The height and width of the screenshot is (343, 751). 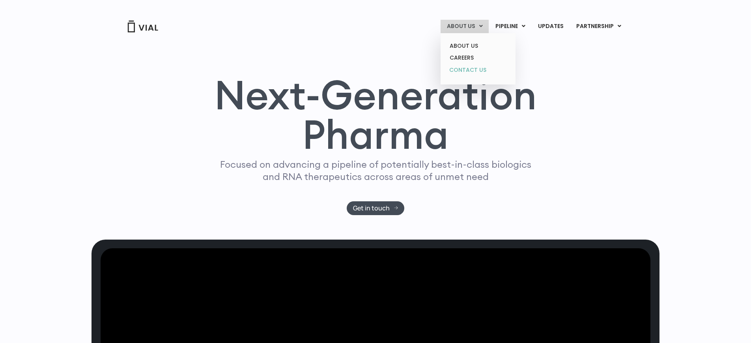 I want to click on a: Get in touch, so click(x=376, y=208).